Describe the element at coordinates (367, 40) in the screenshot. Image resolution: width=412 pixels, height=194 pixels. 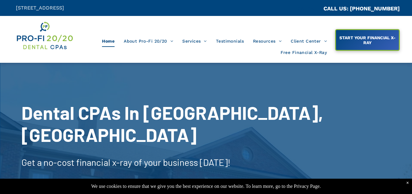
I see `a: START YOUR FINANCIAL X-RAY` at that location.